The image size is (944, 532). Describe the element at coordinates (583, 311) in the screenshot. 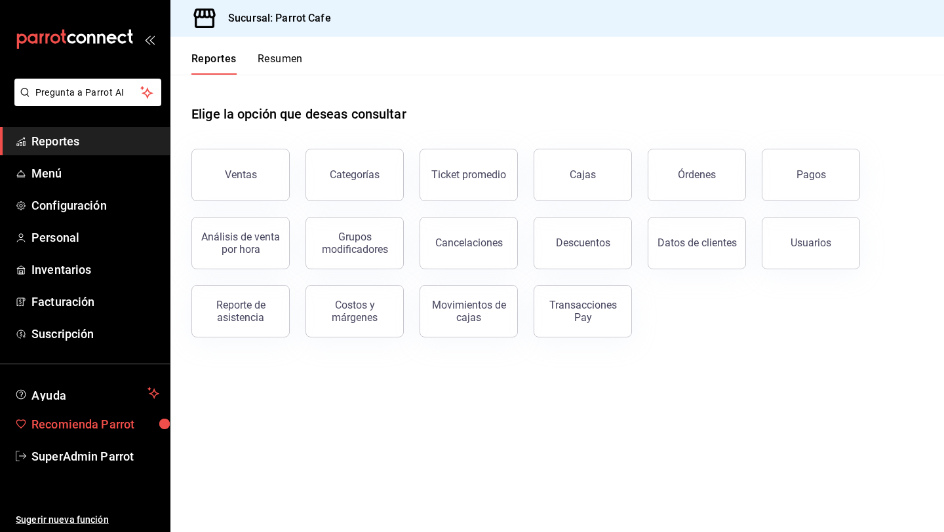

I see `button: Transacciones Pay` at that location.